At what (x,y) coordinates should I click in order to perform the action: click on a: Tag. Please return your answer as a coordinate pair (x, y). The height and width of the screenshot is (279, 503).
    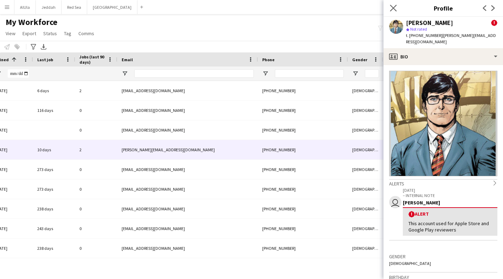
    Looking at the image, I should click on (68, 33).